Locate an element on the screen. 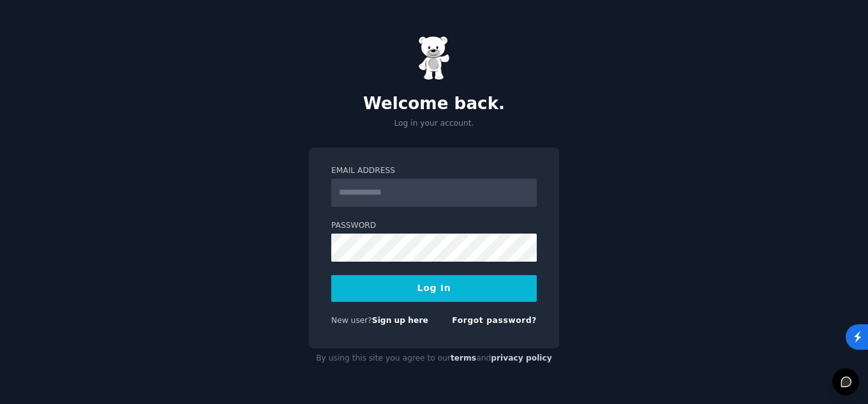 This screenshot has height=404, width=868. button: Log In is located at coordinates (434, 288).